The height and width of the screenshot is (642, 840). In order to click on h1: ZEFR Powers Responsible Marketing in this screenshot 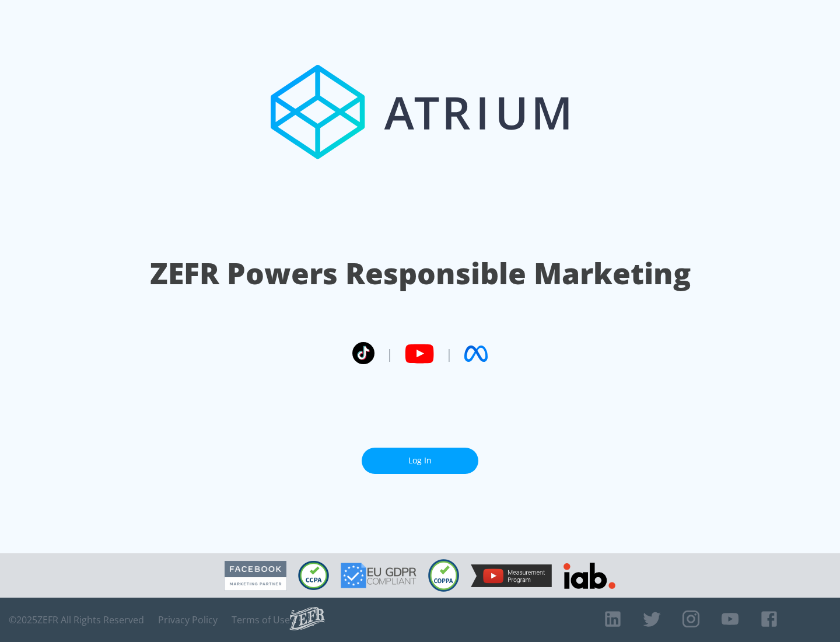, I will do `click(420, 273)`.